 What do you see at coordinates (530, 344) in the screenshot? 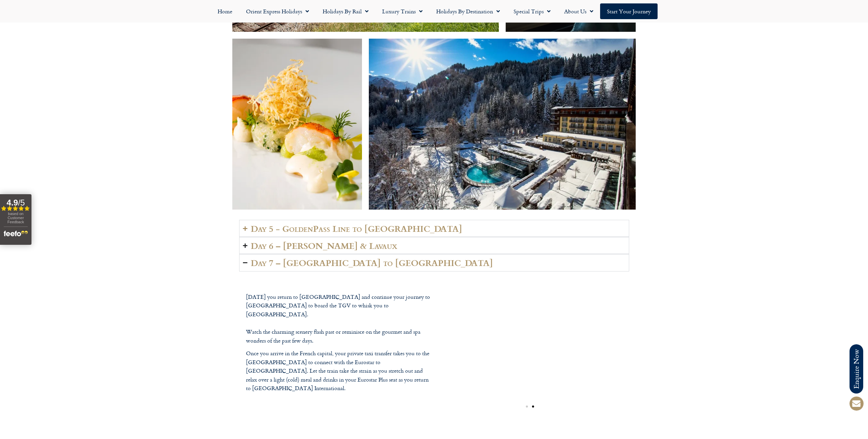
I see `div: Image Carousel` at bounding box center [530, 344].